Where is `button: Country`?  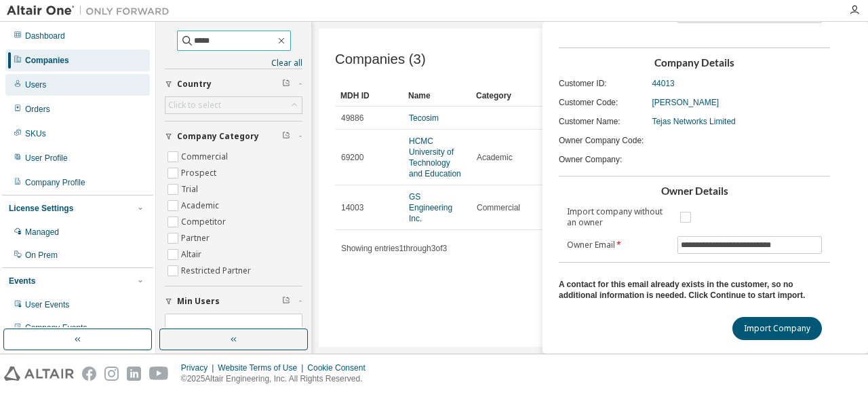
button: Country is located at coordinates (233, 85).